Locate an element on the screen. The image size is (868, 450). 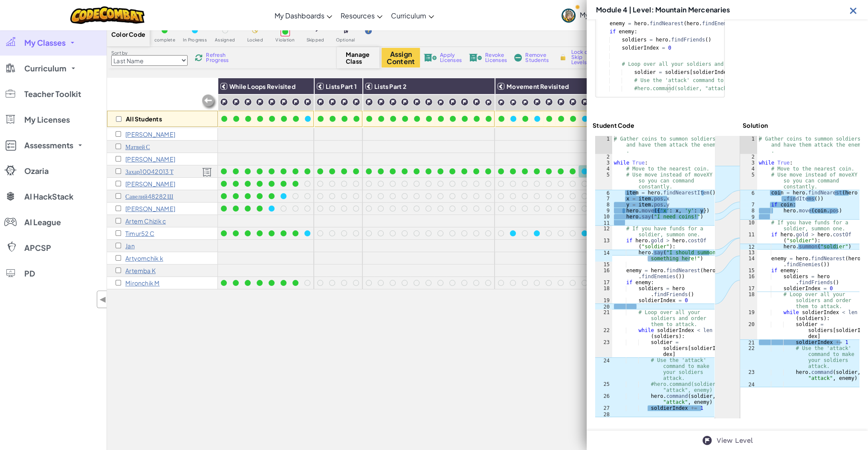
a: CodeCombat logo is located at coordinates (108, 15).